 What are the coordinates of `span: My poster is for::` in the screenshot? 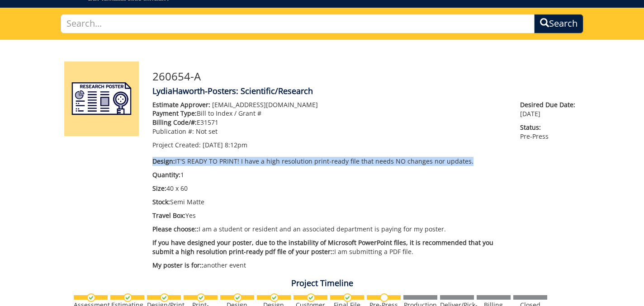 It's located at (178, 265).